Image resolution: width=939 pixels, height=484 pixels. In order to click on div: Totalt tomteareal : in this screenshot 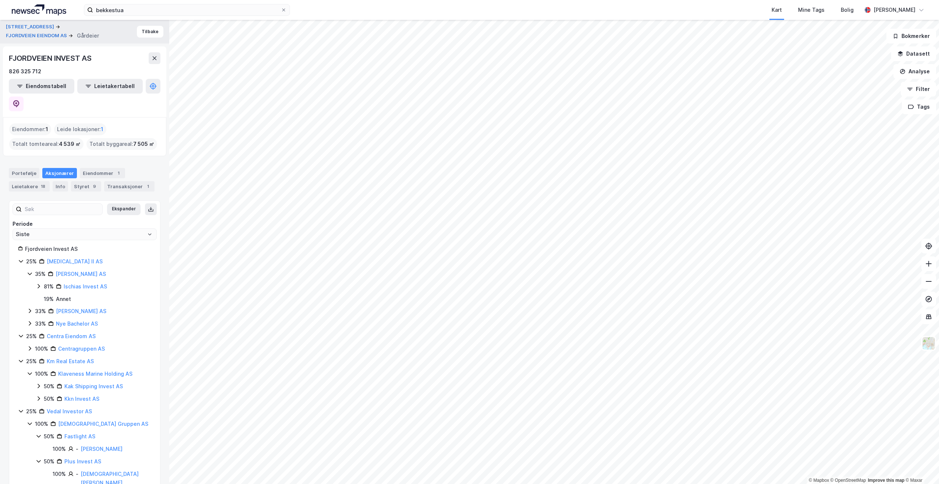, I will do `click(46, 144)`.